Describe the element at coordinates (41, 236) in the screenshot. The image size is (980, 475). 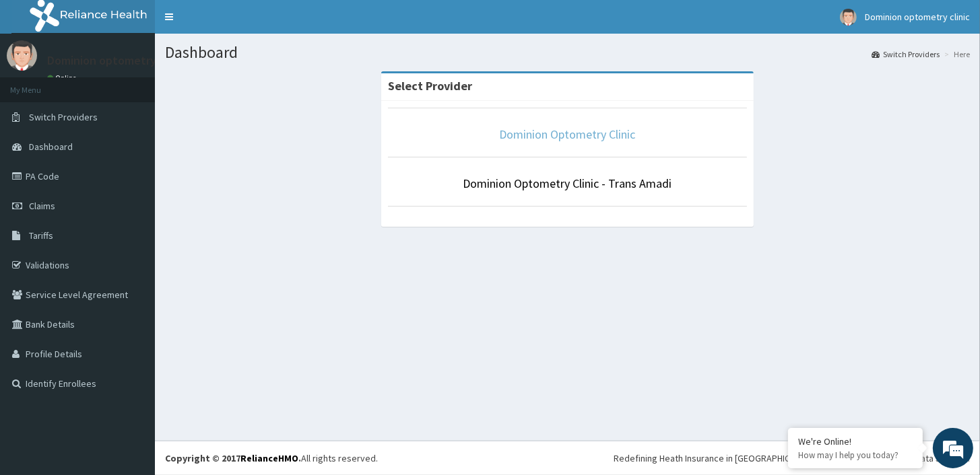
I see `span: Tariffs` at that location.